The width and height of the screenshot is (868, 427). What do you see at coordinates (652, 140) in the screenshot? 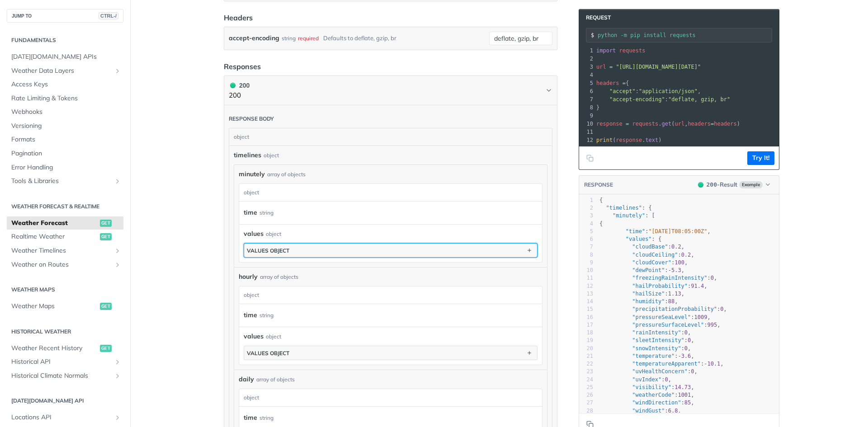
I see `span: text` at bounding box center [652, 140].